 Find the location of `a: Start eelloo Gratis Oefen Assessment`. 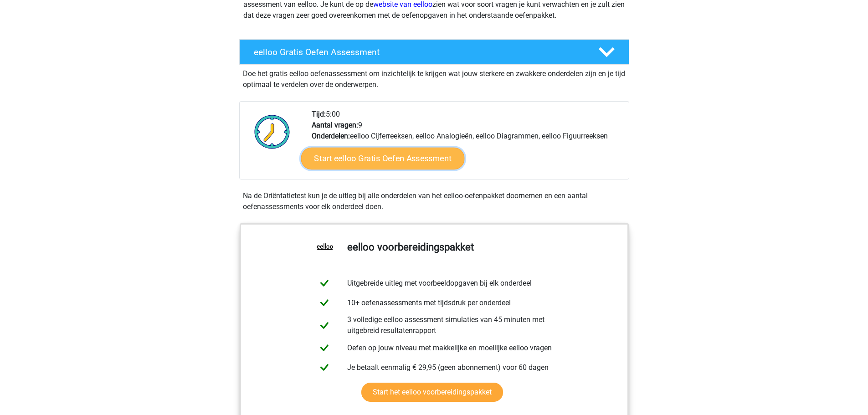

a: Start eelloo Gratis Oefen Assessment is located at coordinates (382, 158).